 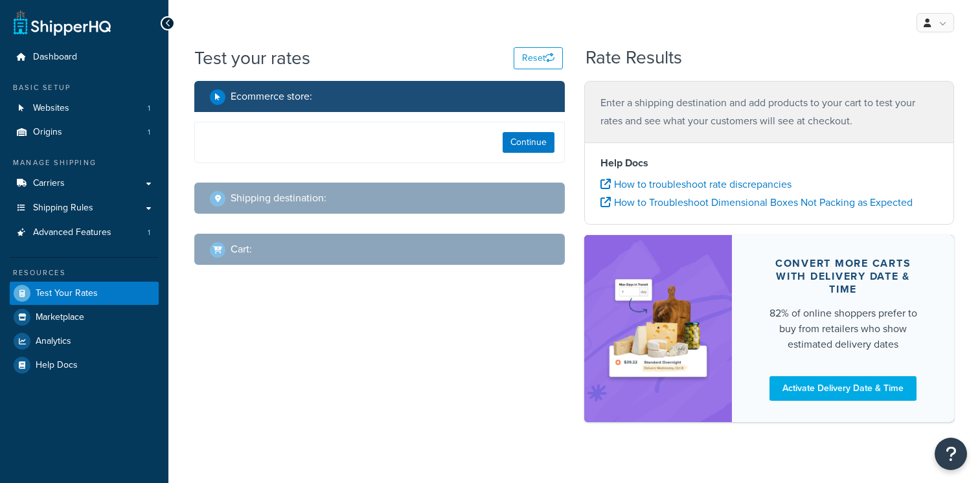 What do you see at coordinates (84, 57) in the screenshot?
I see `a: Dashboard` at bounding box center [84, 57].